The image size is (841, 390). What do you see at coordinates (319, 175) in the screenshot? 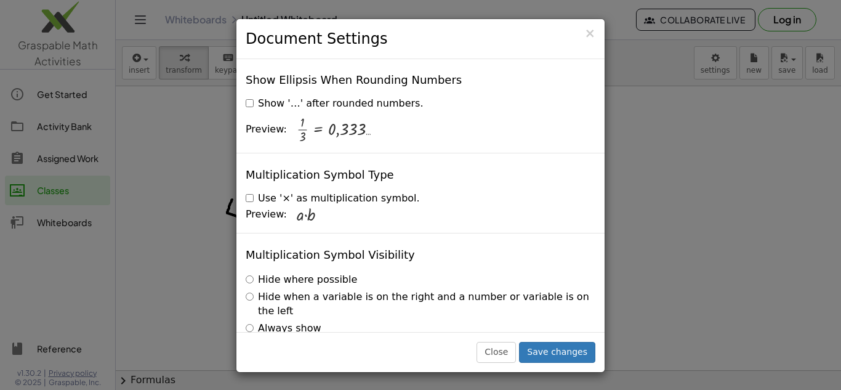
I see `h4: Multiplication Symbol Type` at bounding box center [319, 175].